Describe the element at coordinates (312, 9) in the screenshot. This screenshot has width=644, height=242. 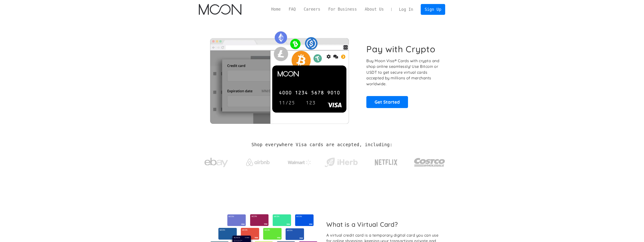
I see `a: Careers` at that location.